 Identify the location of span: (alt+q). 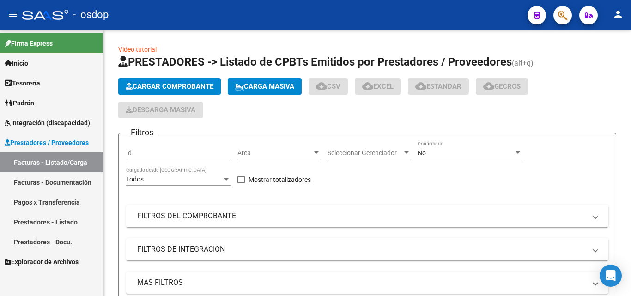
(522, 63).